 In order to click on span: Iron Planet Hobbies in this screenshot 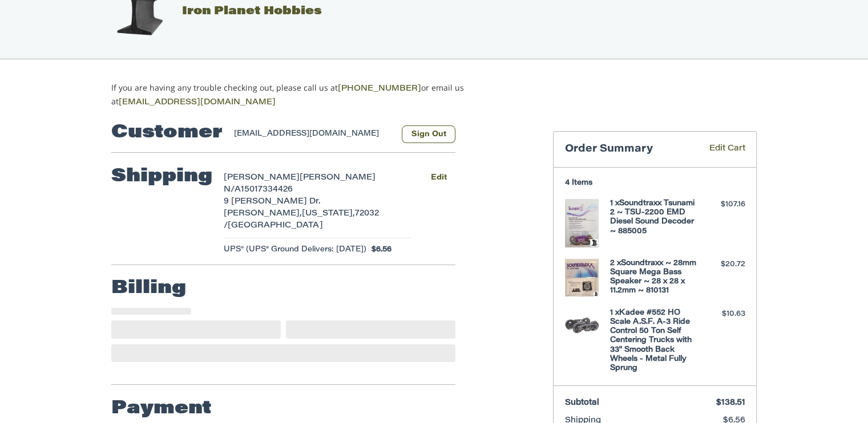, I will do `click(252, 11)`.